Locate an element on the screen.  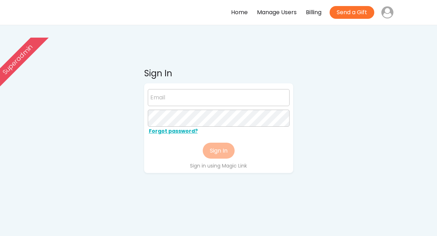
button: Send a Gift is located at coordinates (352, 12).